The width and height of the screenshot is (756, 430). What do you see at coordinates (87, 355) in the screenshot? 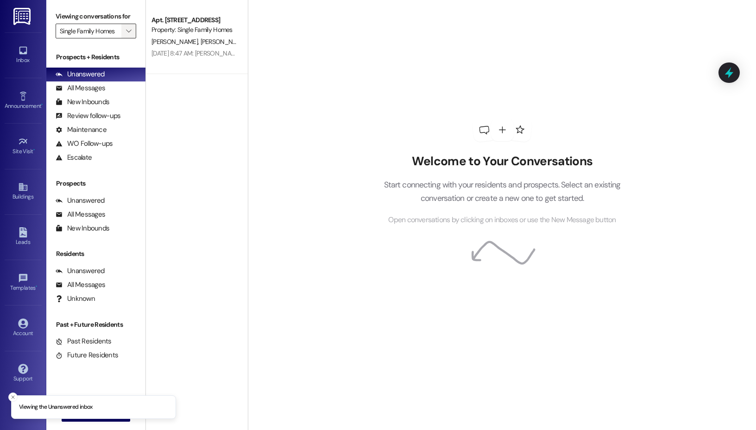
I see `div: Future Residents` at bounding box center [87, 355].